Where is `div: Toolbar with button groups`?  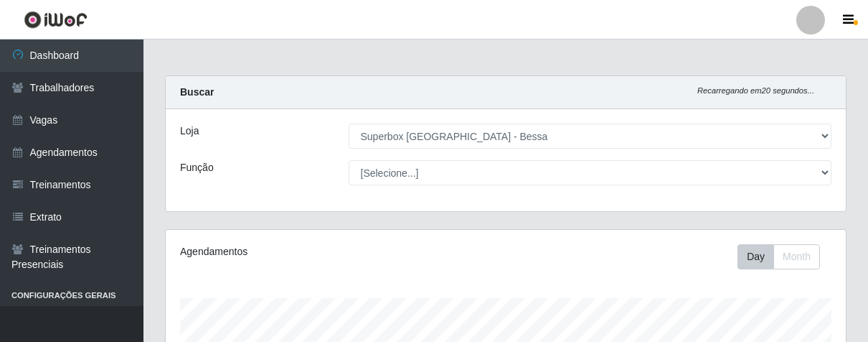 div: Toolbar with button groups is located at coordinates (784, 256).